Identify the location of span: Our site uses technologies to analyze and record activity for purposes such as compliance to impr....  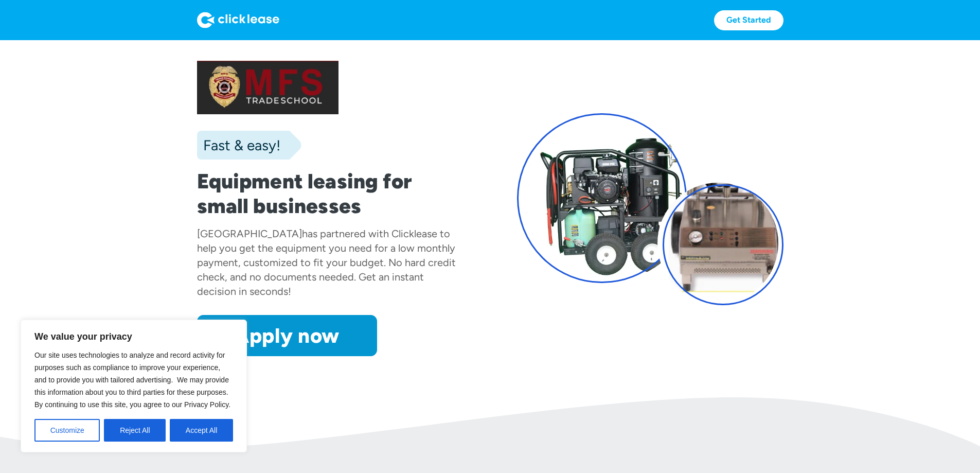
(132, 379).